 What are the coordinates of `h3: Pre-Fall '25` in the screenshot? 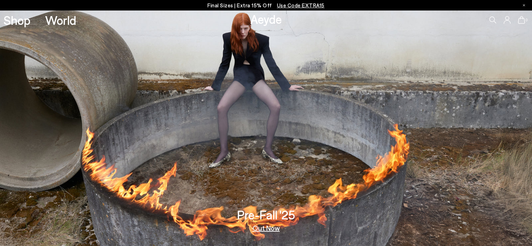 It's located at (266, 214).